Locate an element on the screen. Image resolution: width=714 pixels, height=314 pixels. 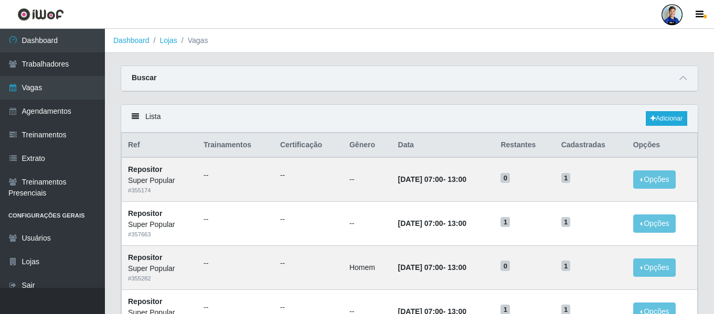
div: # 355282 is located at coordinates (159, 279).